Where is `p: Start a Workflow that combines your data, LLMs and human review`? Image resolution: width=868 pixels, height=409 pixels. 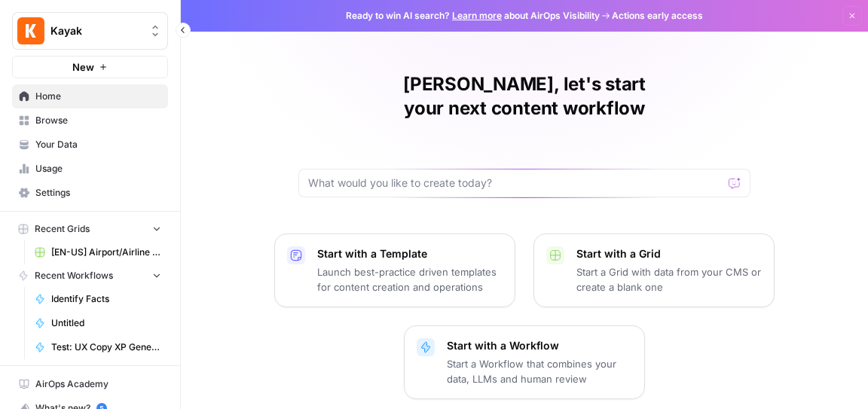 p: Start a Workflow that combines your data, LLMs and human review is located at coordinates (539, 371).